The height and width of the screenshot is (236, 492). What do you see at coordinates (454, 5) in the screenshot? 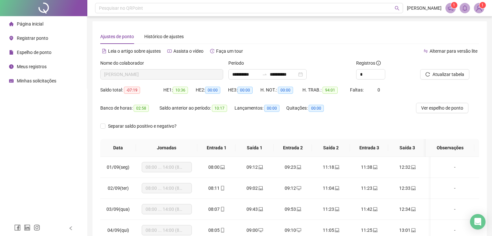
I see `sup: 1` at bounding box center [454, 5].